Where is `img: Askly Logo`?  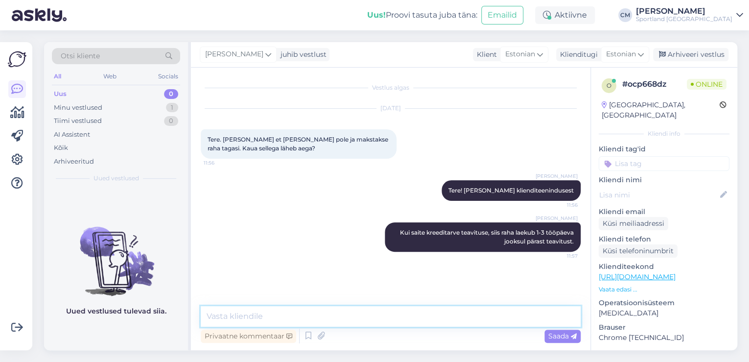 img: Askly Logo is located at coordinates (17, 59).